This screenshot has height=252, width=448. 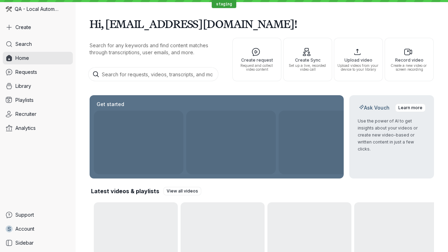 What do you see at coordinates (257, 60) in the screenshot?
I see `button: Create requestRequest and collect video content` at bounding box center [257, 60].